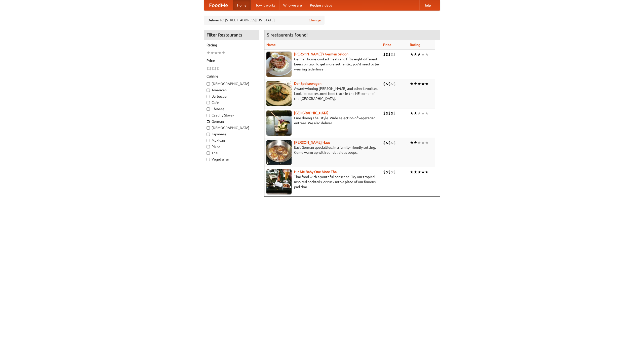 The image size is (644, 356). I want to click on img: satay.jpg, so click(279, 123).